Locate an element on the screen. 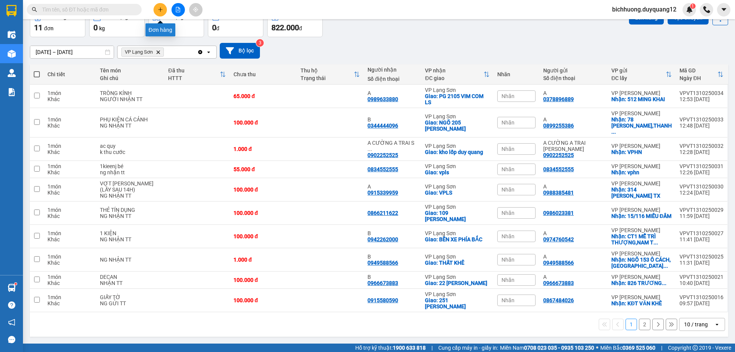 Image resolution: width=735 pixels, height=352 pixels. div: k thu cước is located at coordinates (130, 152).